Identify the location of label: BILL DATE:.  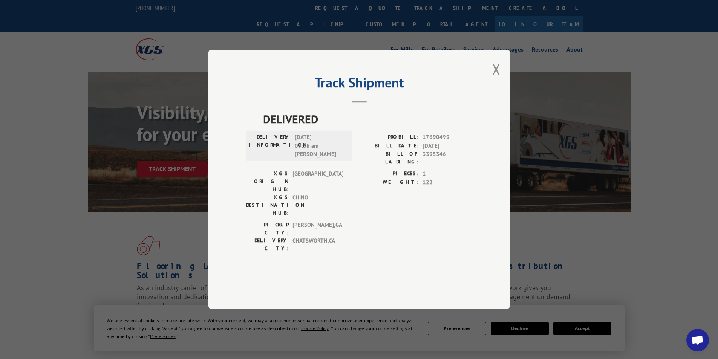
(389, 146).